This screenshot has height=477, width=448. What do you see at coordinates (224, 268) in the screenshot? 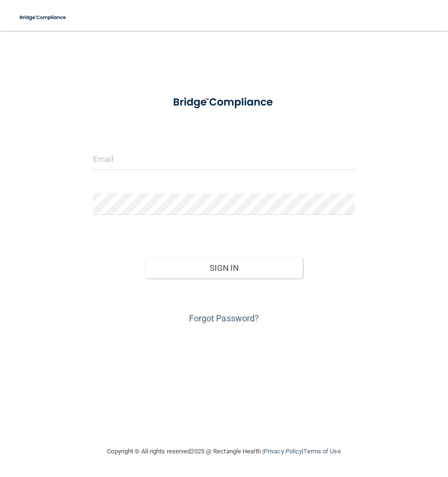
I see `button: Sign In` at bounding box center [224, 268].